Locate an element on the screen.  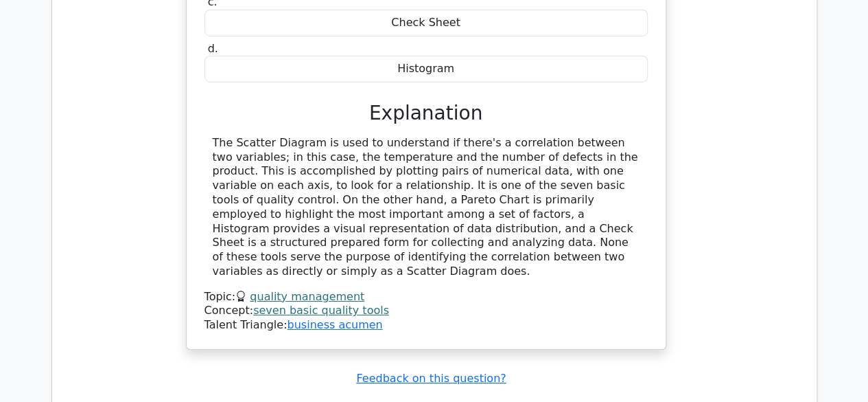
div: Topic: is located at coordinates (426, 297).